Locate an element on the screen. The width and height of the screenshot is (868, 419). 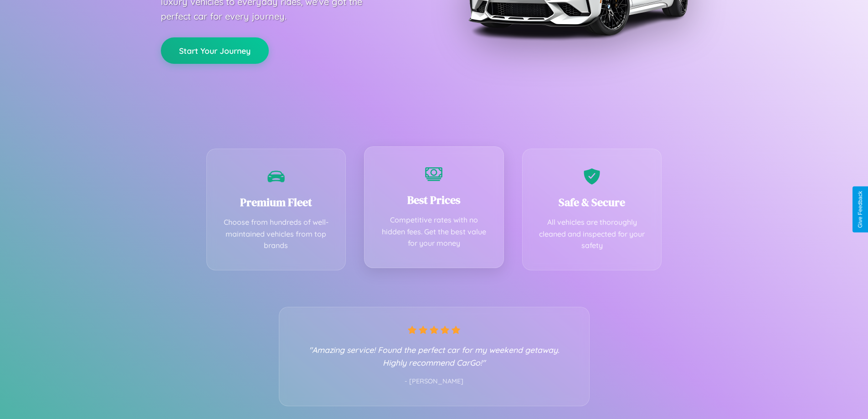
h3: Premium Fleet is located at coordinates (276, 202).